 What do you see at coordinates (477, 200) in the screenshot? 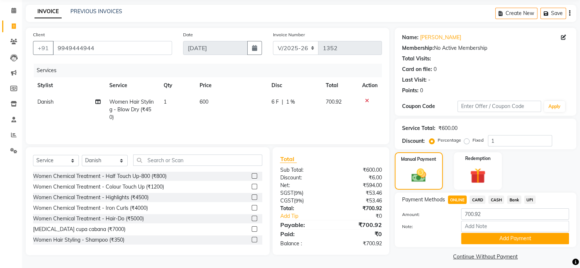
I see `span: CARD` at bounding box center [477, 200].